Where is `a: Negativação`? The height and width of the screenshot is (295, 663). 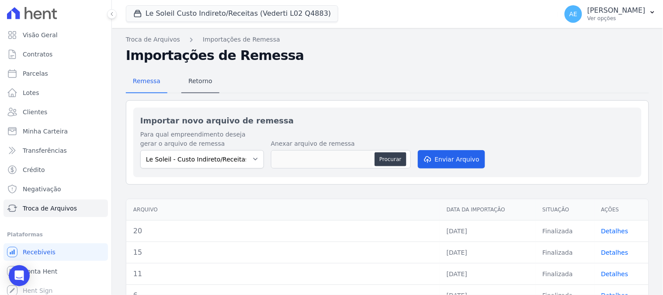 a: Negativação is located at coordinates (56, 189).